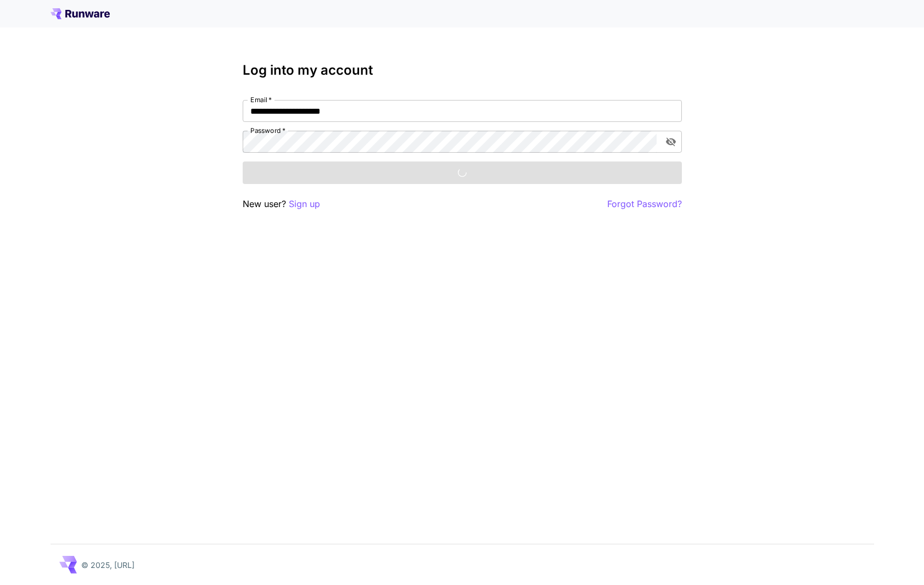 The image size is (924, 585). What do you see at coordinates (281, 204) in the screenshot?
I see `p: New user?` at bounding box center [281, 204].